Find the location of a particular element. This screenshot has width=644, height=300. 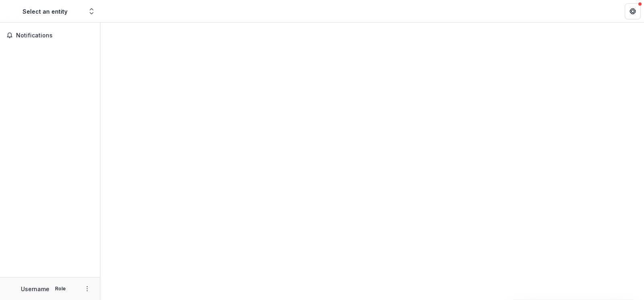

span: Notifications is located at coordinates (55, 35).